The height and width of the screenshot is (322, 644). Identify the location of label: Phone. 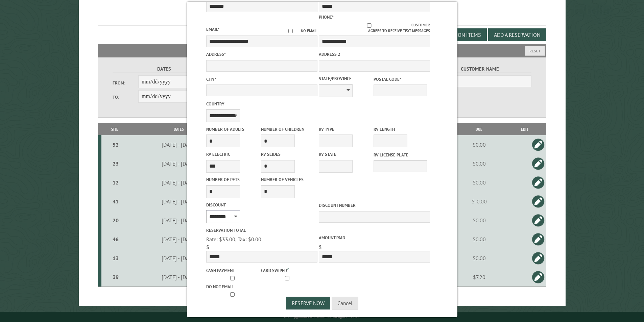
(326, 17).